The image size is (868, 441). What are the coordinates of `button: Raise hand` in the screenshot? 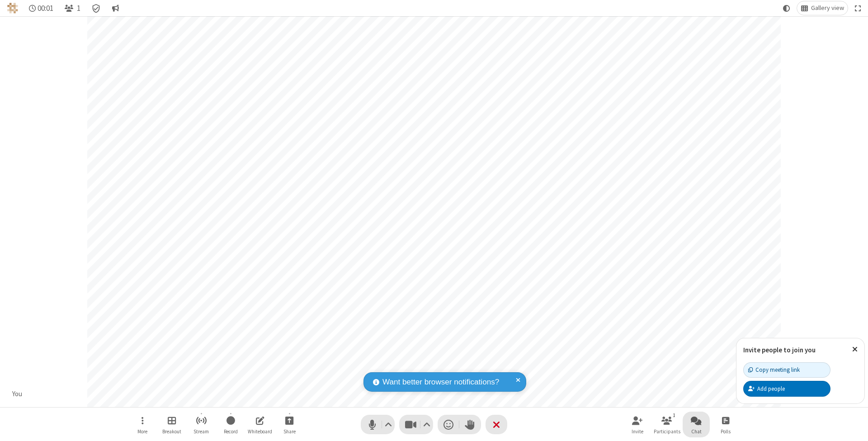 It's located at (470, 424).